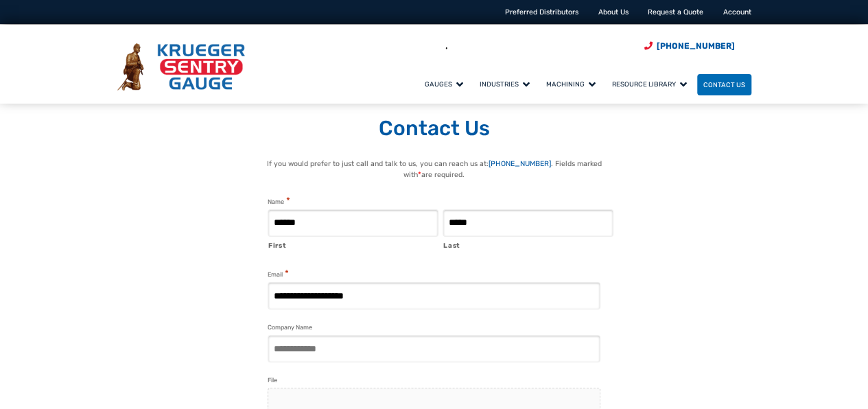 The height and width of the screenshot is (409, 868). Describe the element at coordinates (737, 12) in the screenshot. I see `a: Account` at that location.